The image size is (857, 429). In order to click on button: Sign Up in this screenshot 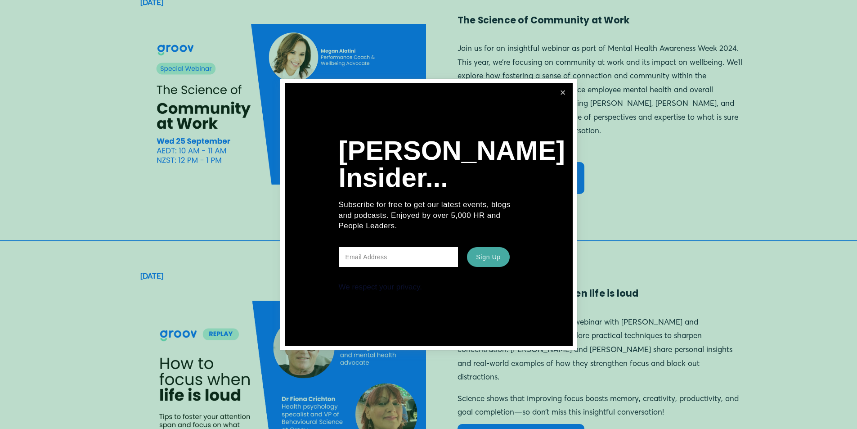, I will do `click(488, 257)`.